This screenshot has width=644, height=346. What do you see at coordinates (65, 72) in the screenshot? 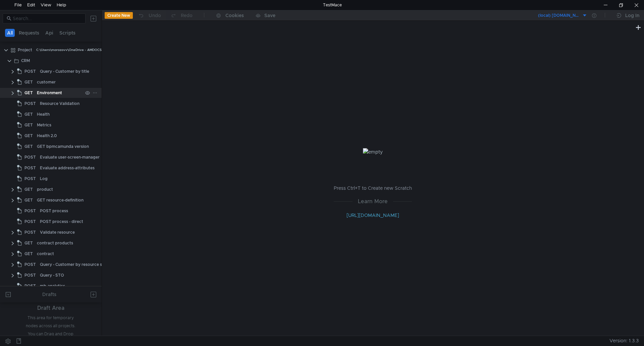
I see `div: Query - Customer by title` at bounding box center [65, 72].